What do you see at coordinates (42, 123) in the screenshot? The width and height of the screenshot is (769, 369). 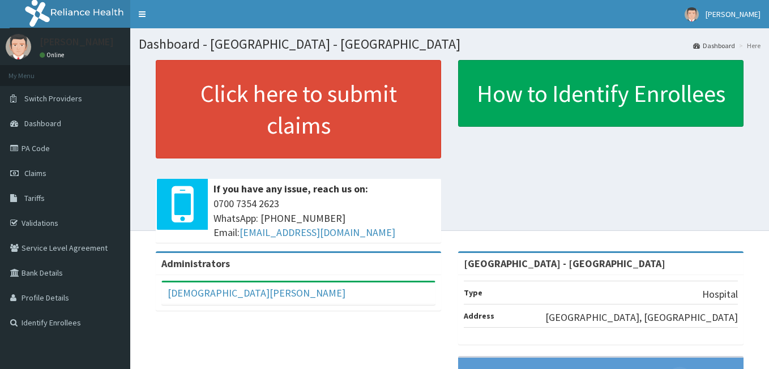 I see `span: Dashboard` at bounding box center [42, 123].